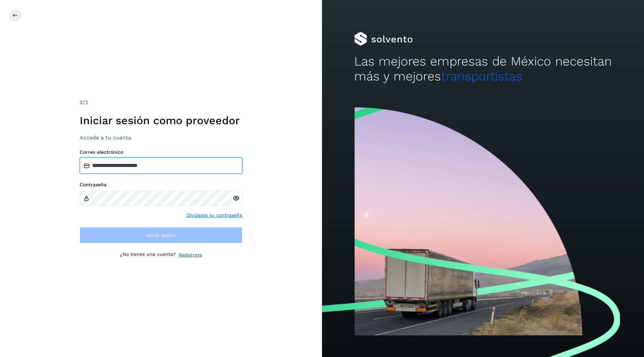 This screenshot has height=357, width=644. I want to click on label: Correo electrónico, so click(161, 152).